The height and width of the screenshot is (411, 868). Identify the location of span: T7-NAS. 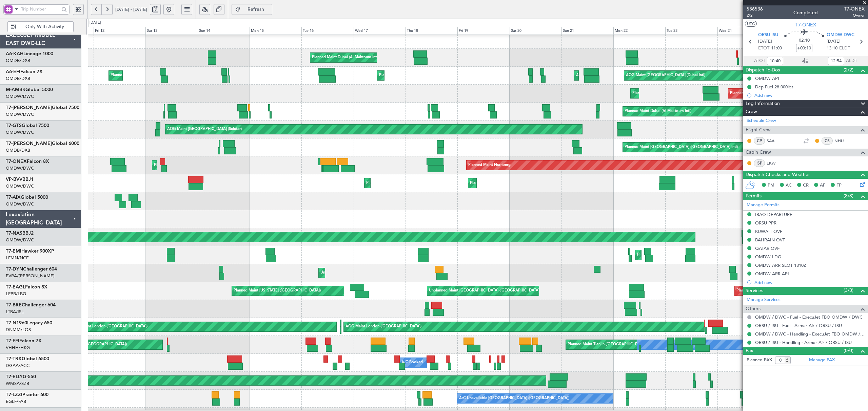
(14, 234).